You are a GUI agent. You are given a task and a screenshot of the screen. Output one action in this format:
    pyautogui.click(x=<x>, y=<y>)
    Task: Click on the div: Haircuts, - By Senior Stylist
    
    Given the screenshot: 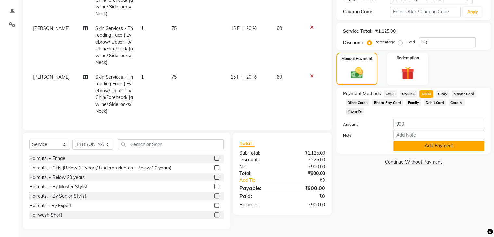 What is the action you would take?
    pyautogui.click(x=58, y=196)
    